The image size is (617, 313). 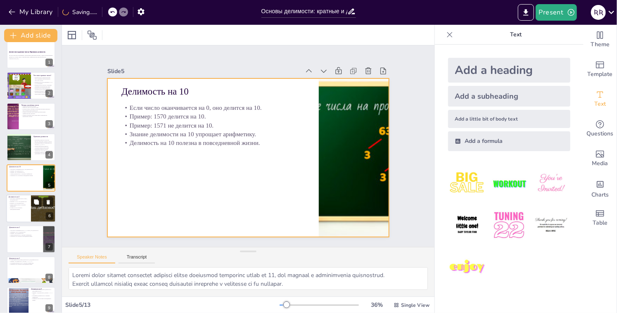 What do you see at coordinates (516, 35) in the screenshot?
I see `p: Text` at bounding box center [516, 35].